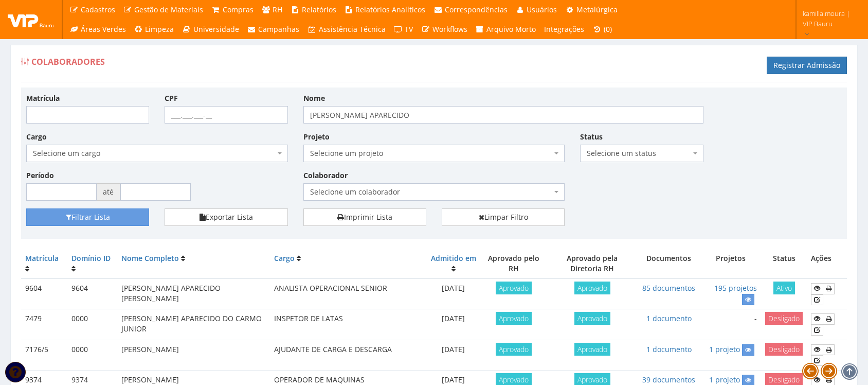 The height and width of the screenshot is (385, 868). I want to click on a: 195 projetos, so click(736, 288).